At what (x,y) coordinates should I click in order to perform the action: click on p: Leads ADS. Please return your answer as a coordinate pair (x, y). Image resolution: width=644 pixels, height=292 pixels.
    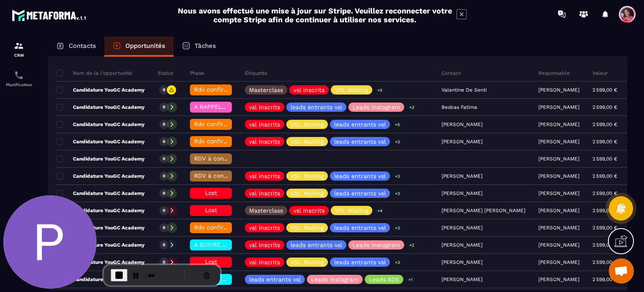
    Looking at the image, I should click on (384, 279).